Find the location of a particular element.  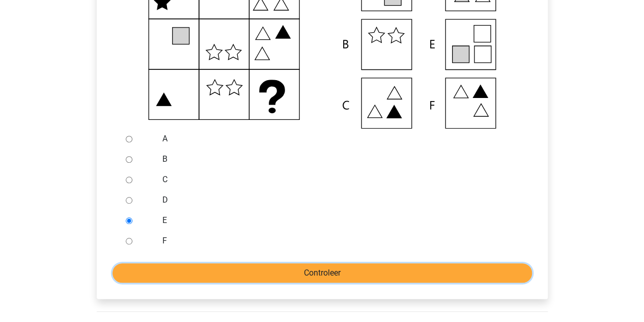

label: F is located at coordinates (339, 241).